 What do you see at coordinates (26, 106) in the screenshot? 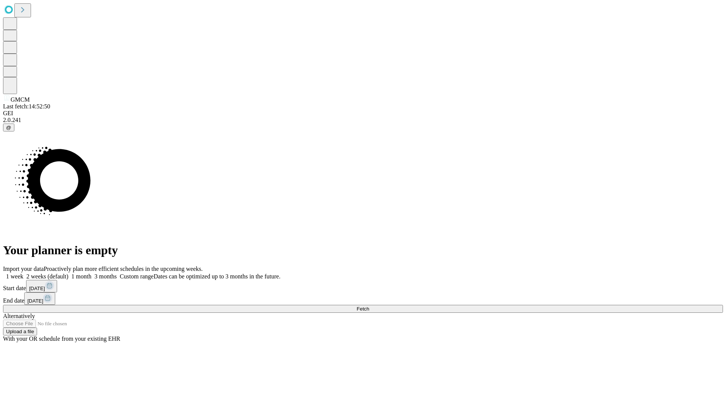
I see `span: Last fetch: 14:52:50` at bounding box center [26, 106].